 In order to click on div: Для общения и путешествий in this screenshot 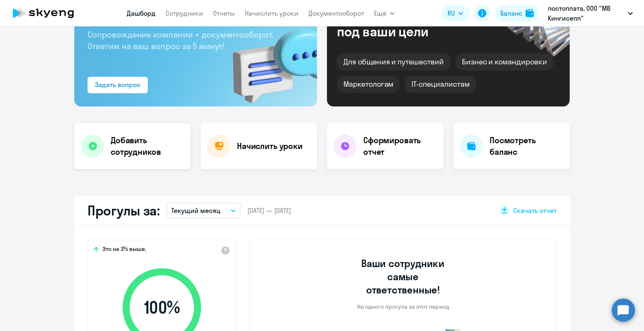, I will do `click(394, 62)`.